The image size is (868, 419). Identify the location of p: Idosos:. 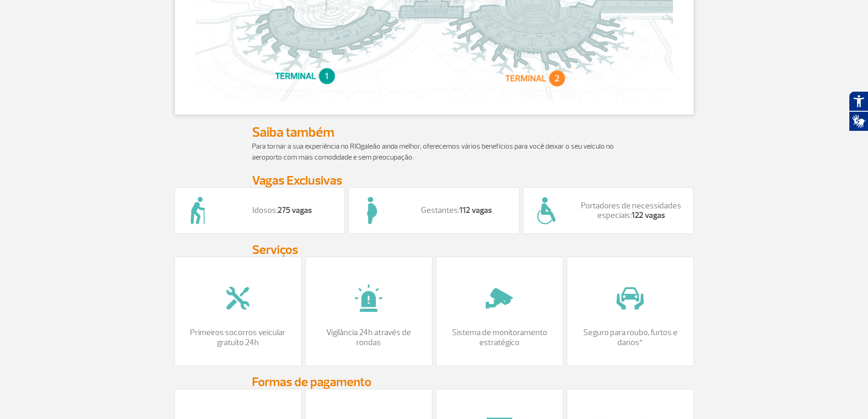
(282, 211).